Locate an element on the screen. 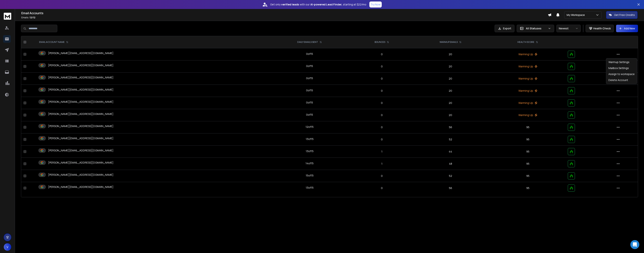  button: Add New is located at coordinates (626, 28).